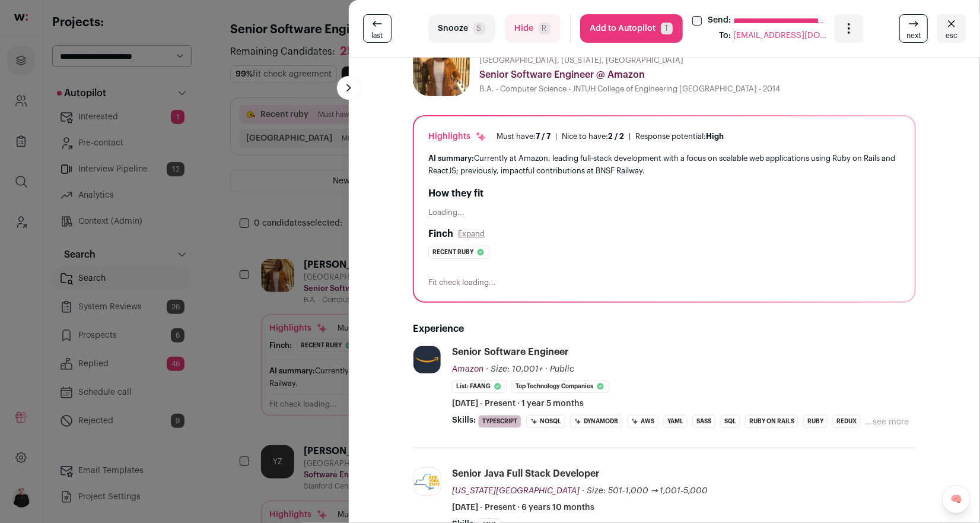 This screenshot has height=523, width=980. Describe the element at coordinates (726, 36) in the screenshot. I see `div: To:` at that location.